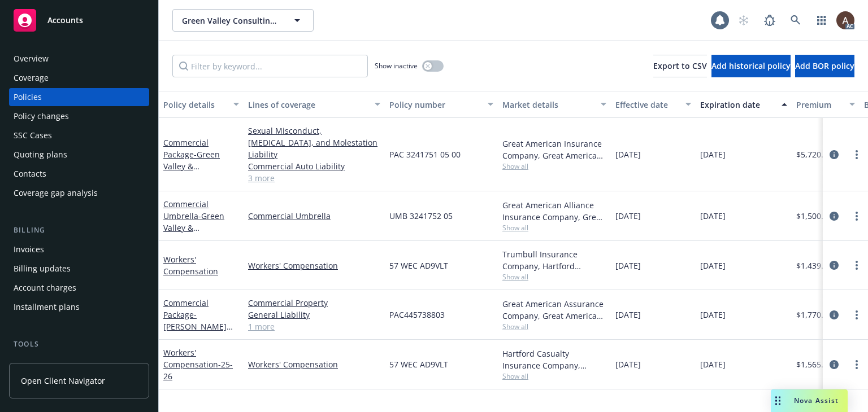  Describe the element at coordinates (816, 401) in the screenshot. I see `span: Nova Assist` at that location.